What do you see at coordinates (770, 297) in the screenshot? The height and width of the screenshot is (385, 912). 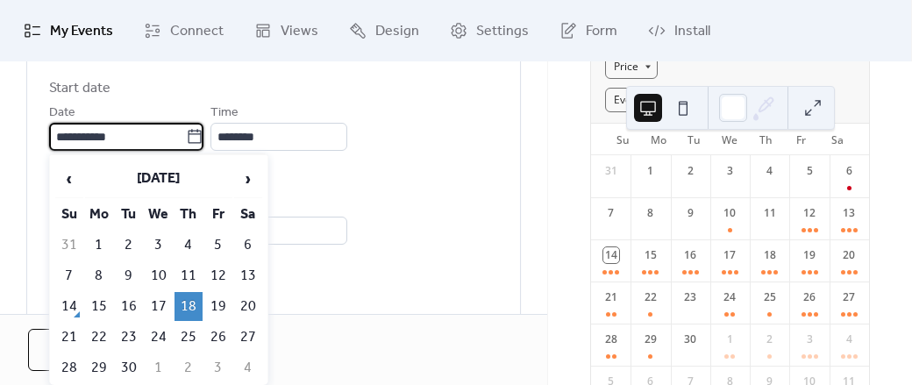 I see `div: 25` at bounding box center [770, 297].